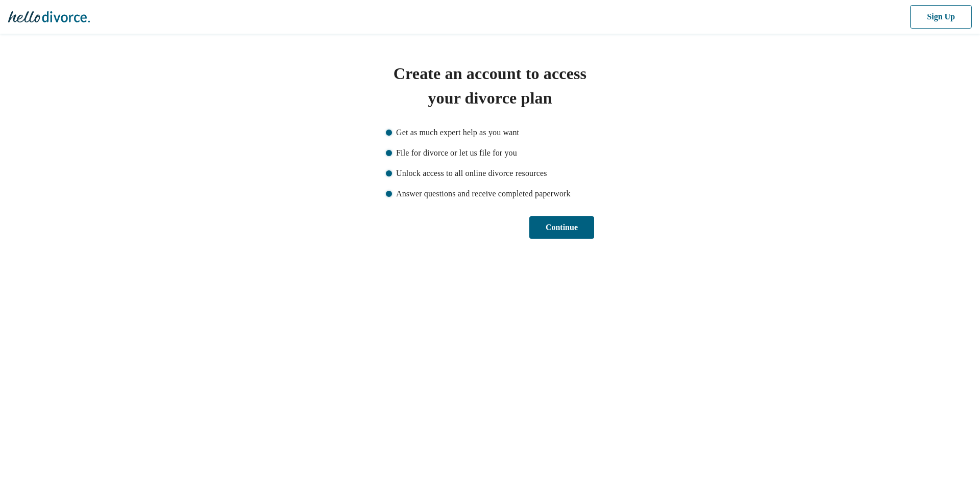 The image size is (980, 482). Describe the element at coordinates (490, 133) in the screenshot. I see `li: Get as much expert help as you want` at that location.